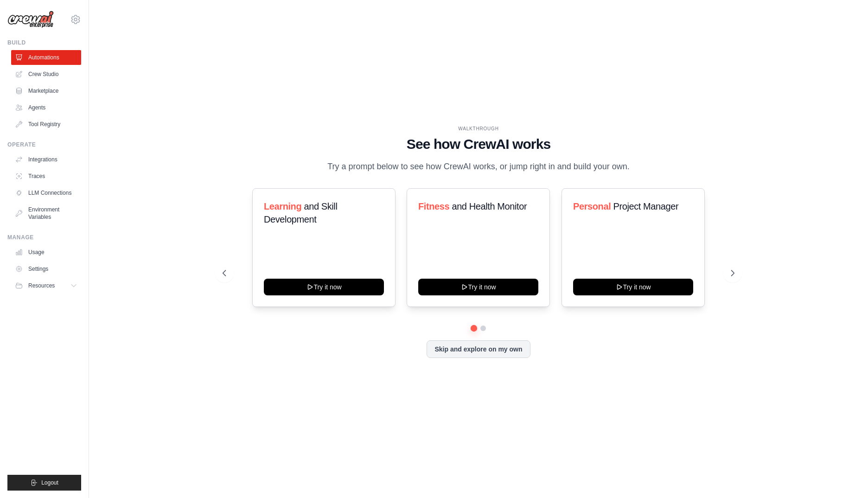  Describe the element at coordinates (46, 74) in the screenshot. I see `a: Crew Studio` at that location.